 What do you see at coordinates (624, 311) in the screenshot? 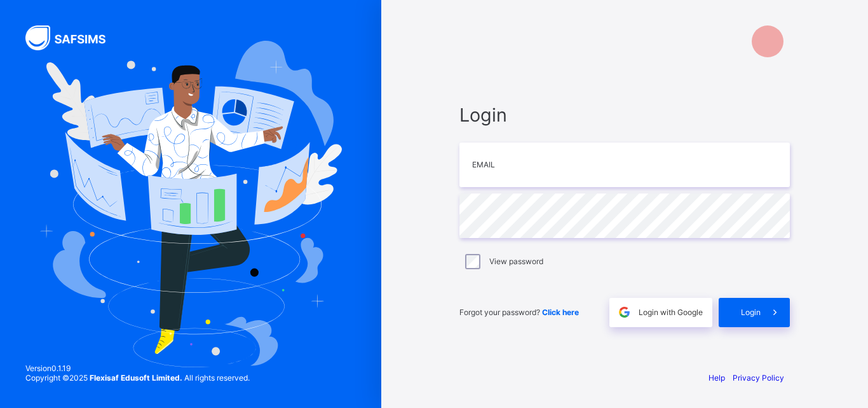
I see `img: google.396cfc9801f0270233282035f929180a.svg` at bounding box center [624, 311].